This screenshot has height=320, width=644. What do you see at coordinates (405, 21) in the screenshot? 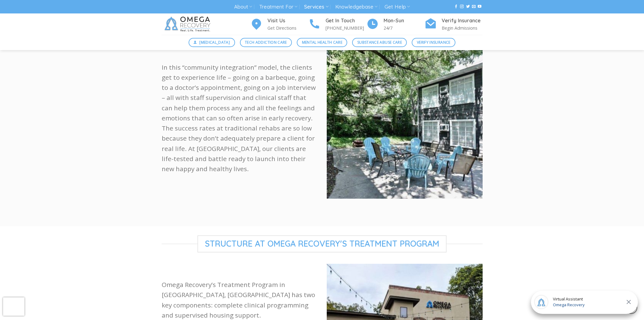
I see `h4: Mon-Sun` at bounding box center [405, 21].